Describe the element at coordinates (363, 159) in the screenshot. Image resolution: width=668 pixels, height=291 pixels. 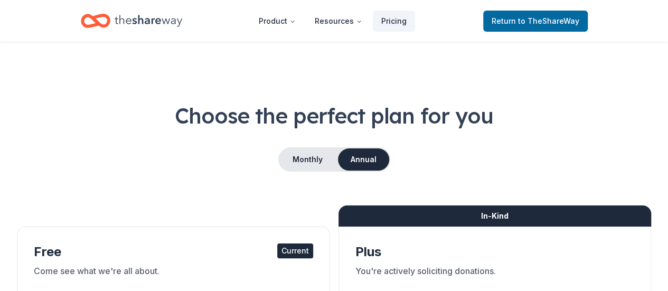
I see `button: Annual` at that location.